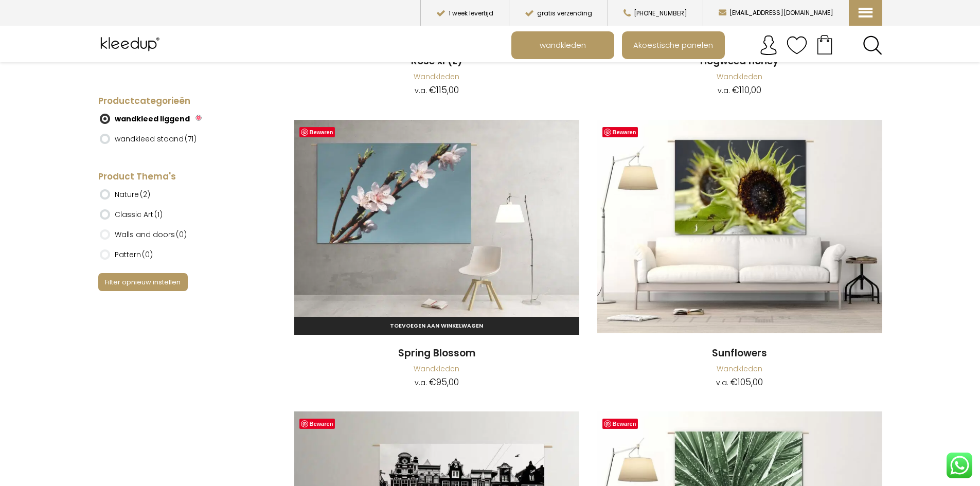 The width and height of the screenshot is (980, 486). What do you see at coordinates (191, 139) in the screenshot?
I see `span: (71)` at bounding box center [191, 139].